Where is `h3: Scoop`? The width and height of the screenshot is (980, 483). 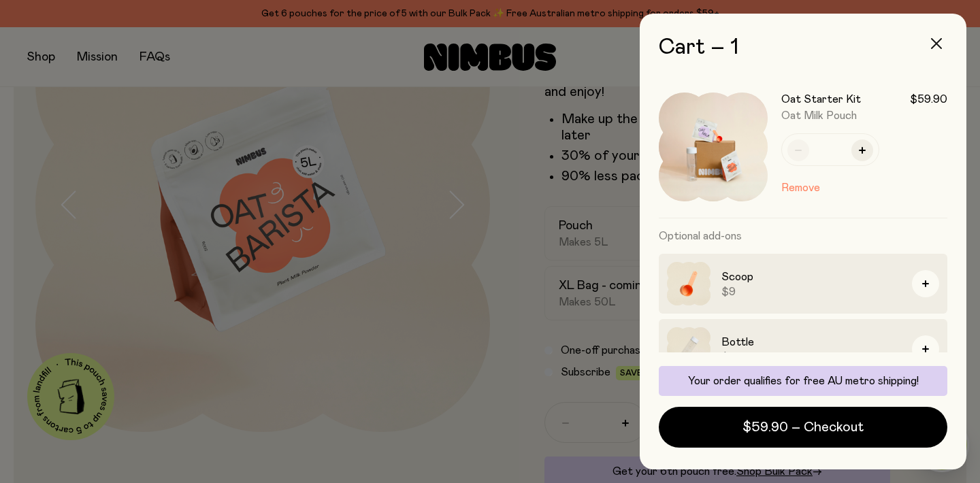 h3: Scoop is located at coordinates (811, 277).